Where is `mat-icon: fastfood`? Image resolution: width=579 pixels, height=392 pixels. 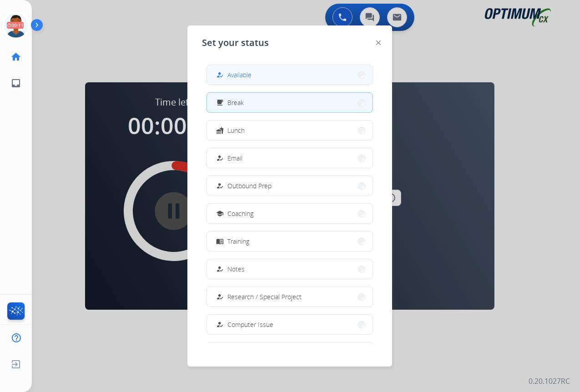
mat-icon: fastfood is located at coordinates (219, 130).